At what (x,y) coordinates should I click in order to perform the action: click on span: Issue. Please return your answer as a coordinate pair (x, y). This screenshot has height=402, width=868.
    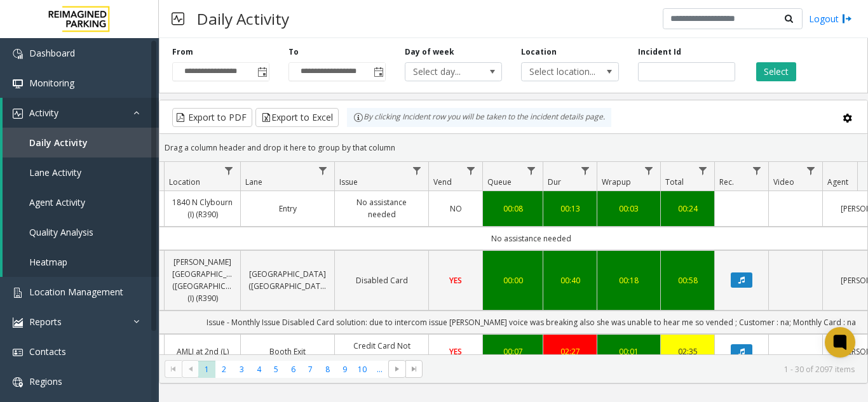
    Looking at the image, I should click on (348, 182).